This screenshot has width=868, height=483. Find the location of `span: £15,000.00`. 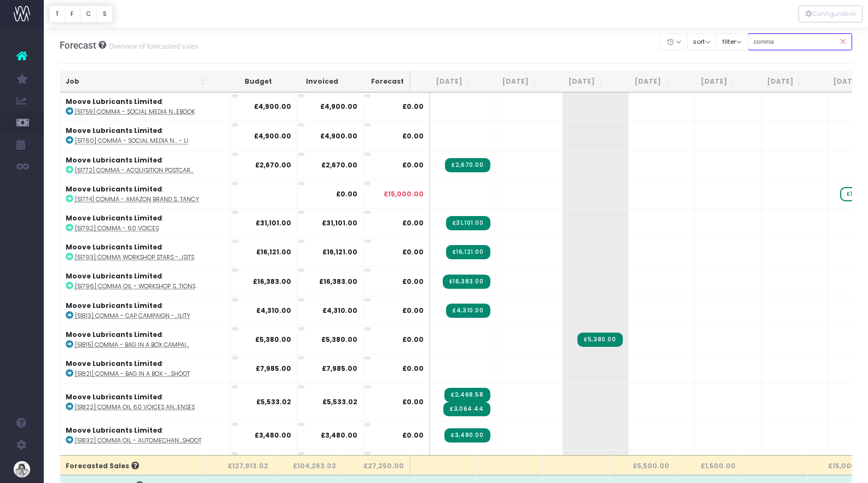

span: £15,000.00 is located at coordinates (404, 194).